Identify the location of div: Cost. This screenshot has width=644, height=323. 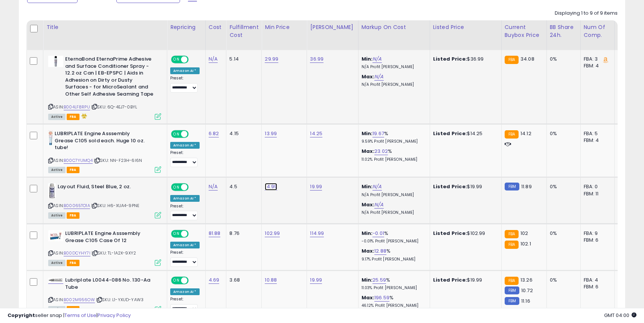
(216, 27).